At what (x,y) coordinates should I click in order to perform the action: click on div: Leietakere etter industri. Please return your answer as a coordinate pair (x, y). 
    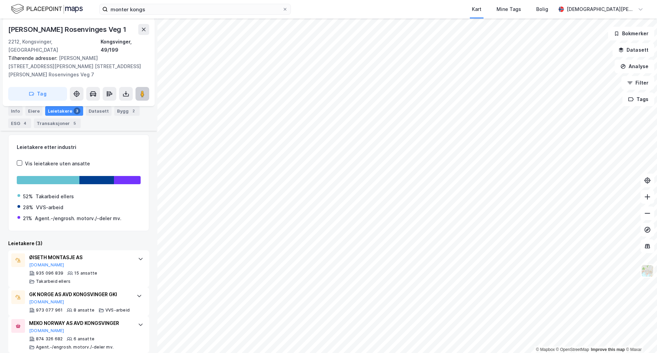
    Looking at the image, I should click on (79, 147).